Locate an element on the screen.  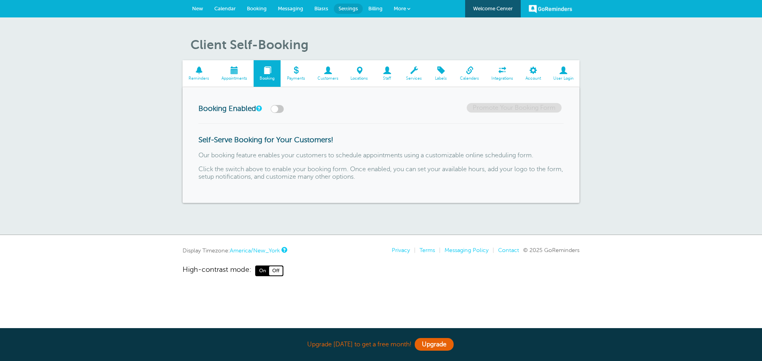
span: Customers is located at coordinates (328, 79).